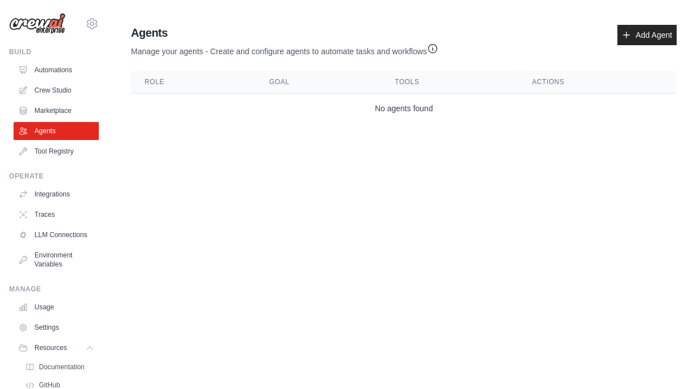 The image size is (699, 389). I want to click on td: No agents found, so click(404, 108).